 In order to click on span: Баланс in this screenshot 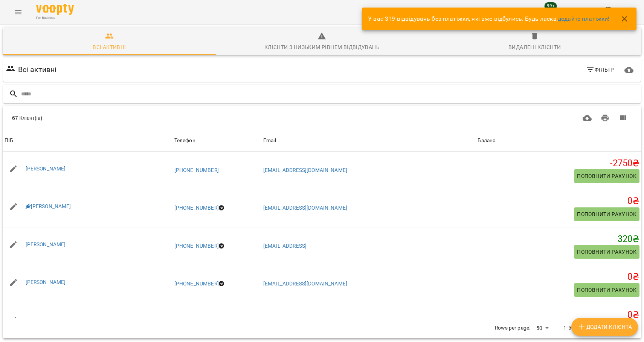, I will do `click(558, 141)`.